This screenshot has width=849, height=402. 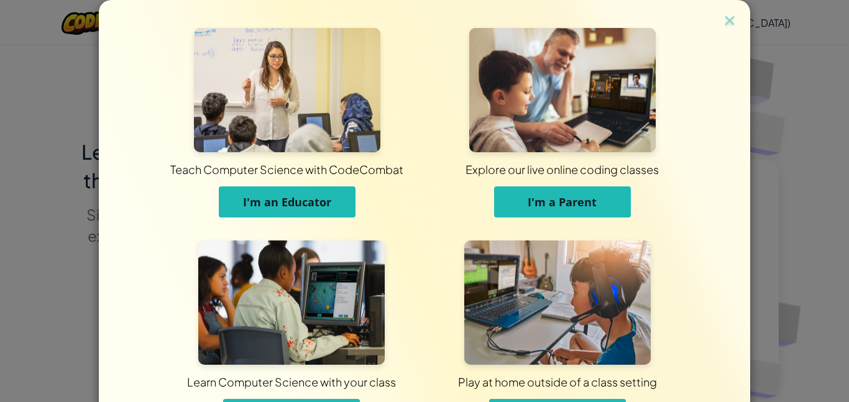 What do you see at coordinates (729, 22) in the screenshot?
I see `img: close icon` at bounding box center [729, 22].